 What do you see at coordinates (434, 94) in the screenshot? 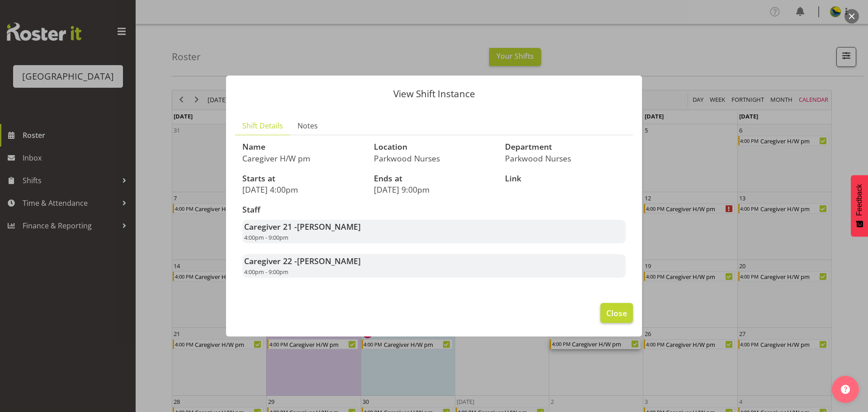
I see `p: View Shift Instance` at bounding box center [434, 94].